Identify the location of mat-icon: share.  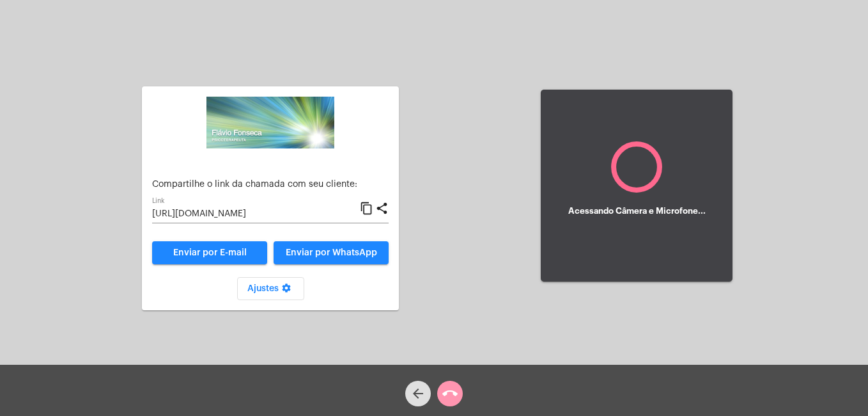
(382, 208).